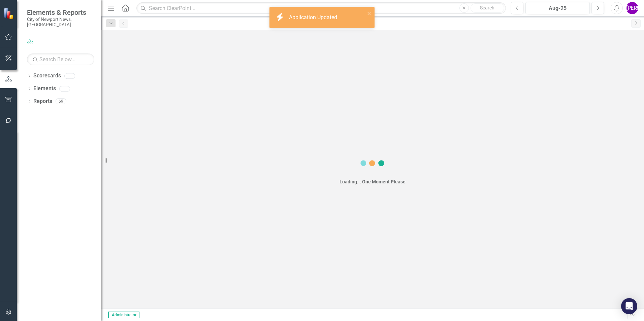 This screenshot has width=644, height=321. What do you see at coordinates (9, 13) in the screenshot?
I see `img: ClearPoint Strategy` at bounding box center [9, 13].